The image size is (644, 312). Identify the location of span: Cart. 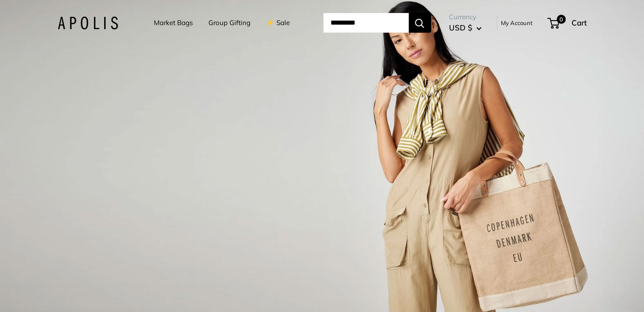
(579, 23).